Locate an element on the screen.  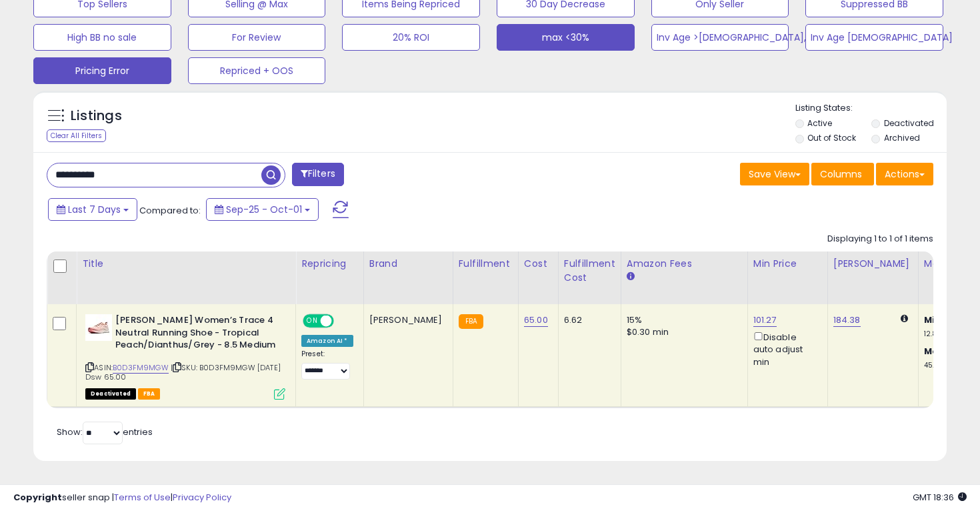
div: Min Price is located at coordinates (787, 263).